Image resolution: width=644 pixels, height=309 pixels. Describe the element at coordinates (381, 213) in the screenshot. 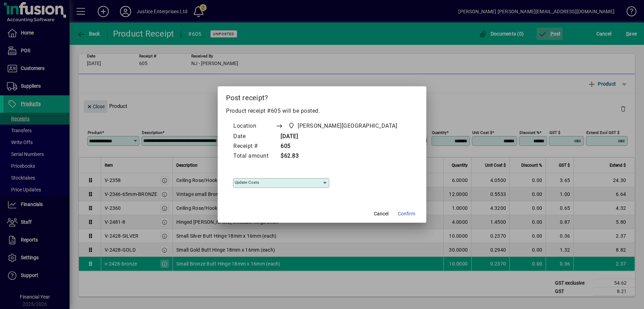

I see `button: Cancel` at that location.